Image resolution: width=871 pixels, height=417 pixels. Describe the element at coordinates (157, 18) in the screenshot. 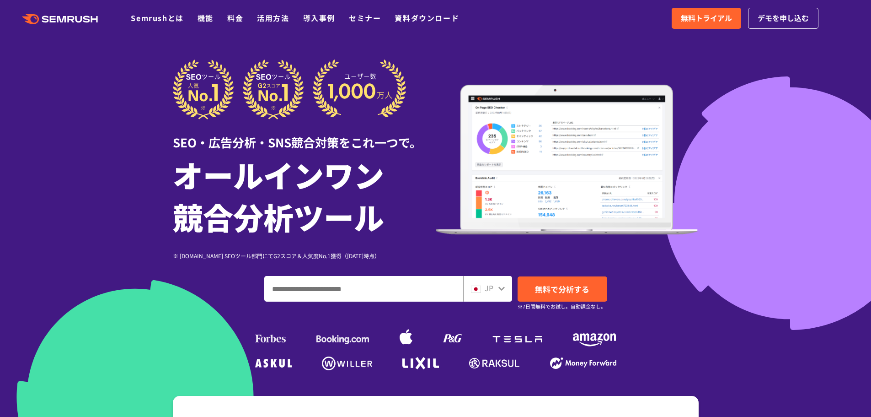

I see `a: Semrushとは` at that location.